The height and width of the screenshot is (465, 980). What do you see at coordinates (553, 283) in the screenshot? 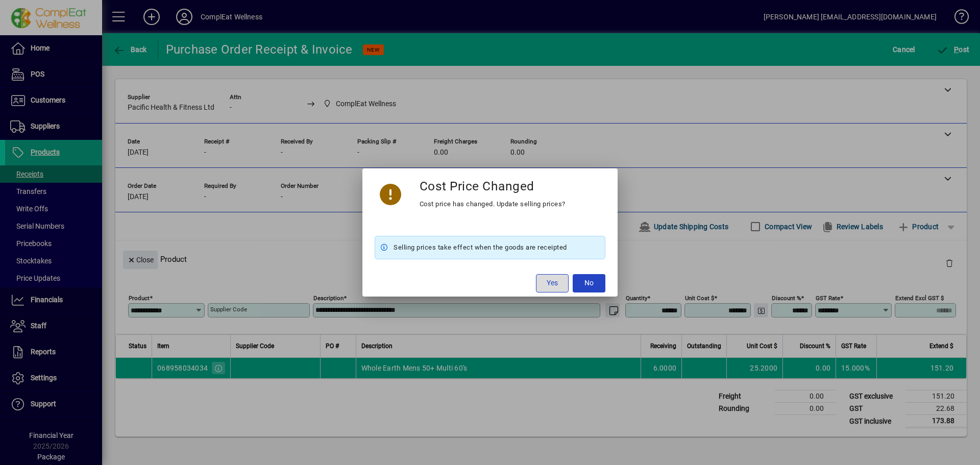
I see `span: Yes` at bounding box center [553, 283].